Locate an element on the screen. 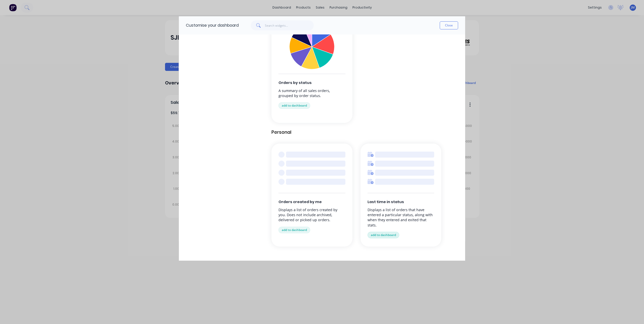 The width and height of the screenshot is (644, 324). span: Customise your dashboard is located at coordinates (212, 25).